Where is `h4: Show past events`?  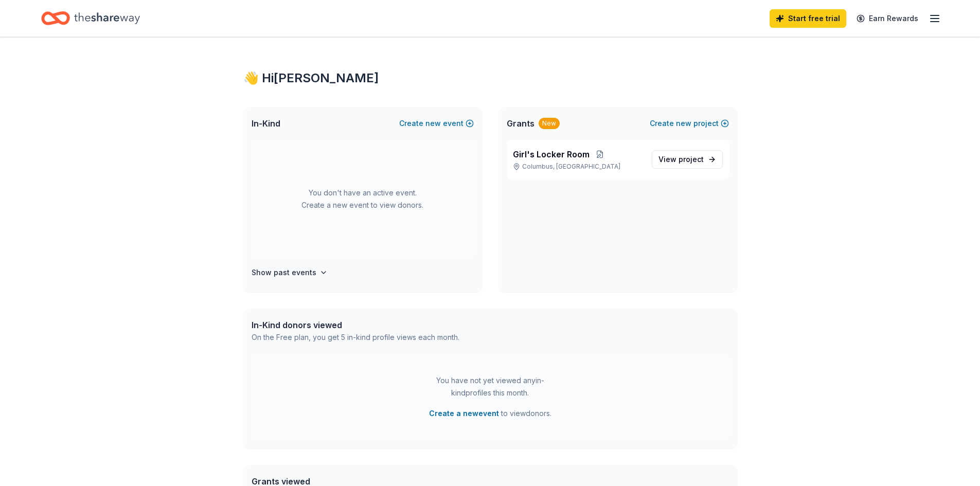 h4: Show past events is located at coordinates (284, 273).